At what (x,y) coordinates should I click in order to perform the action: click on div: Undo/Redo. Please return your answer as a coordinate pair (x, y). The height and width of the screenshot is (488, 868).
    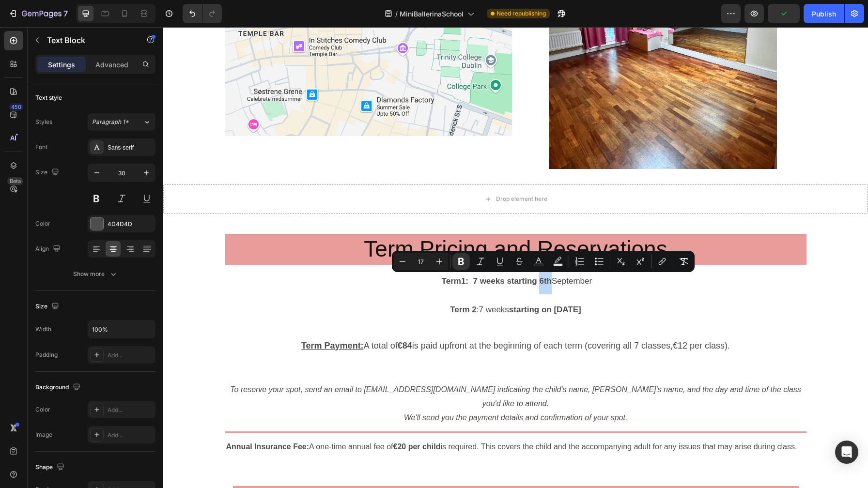
    Looking at the image, I should click on (202, 13).